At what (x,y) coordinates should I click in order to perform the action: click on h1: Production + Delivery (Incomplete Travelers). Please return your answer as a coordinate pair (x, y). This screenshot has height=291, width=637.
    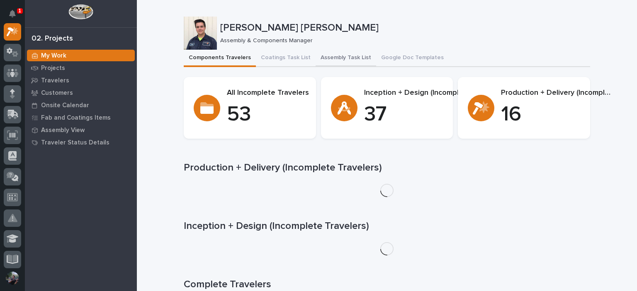
    Looking at the image, I should click on (387, 168).